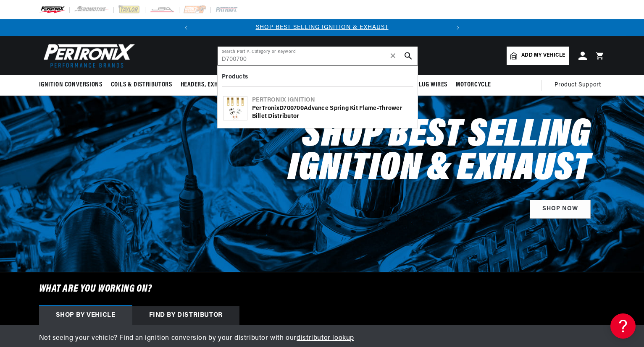 The image size is (644, 347). What do you see at coordinates (422, 85) in the screenshot?
I see `summary: Spark Plug Wires` at bounding box center [422, 85].